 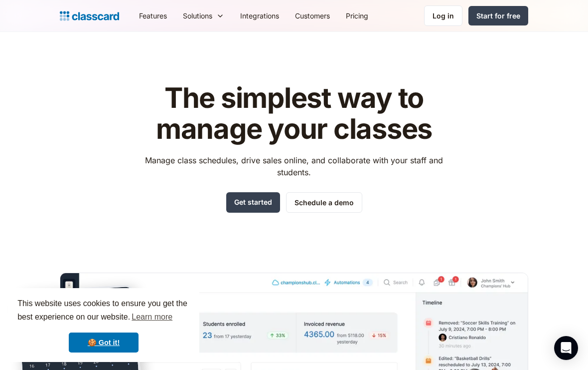 I want to click on a: Get started, so click(x=253, y=202).